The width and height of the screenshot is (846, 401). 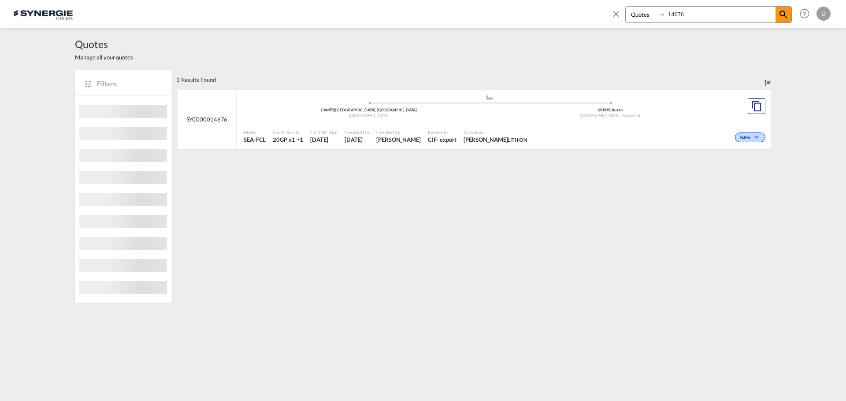 What do you see at coordinates (255, 140) in the screenshot?
I see `span: SEA-FCL` at bounding box center [255, 140].